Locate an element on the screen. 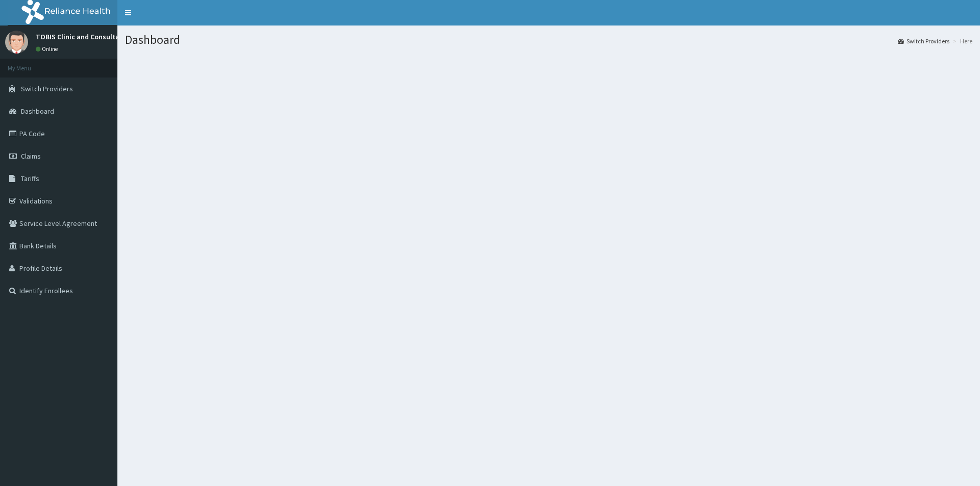  p: TOBIS Clinic and Consultants is located at coordinates (83, 37).